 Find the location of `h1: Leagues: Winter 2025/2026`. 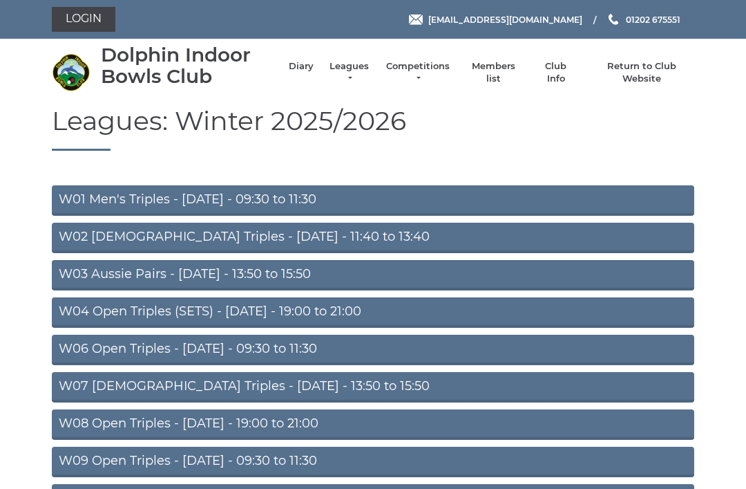

h1: Leagues: Winter 2025/2026 is located at coordinates (373, 129).